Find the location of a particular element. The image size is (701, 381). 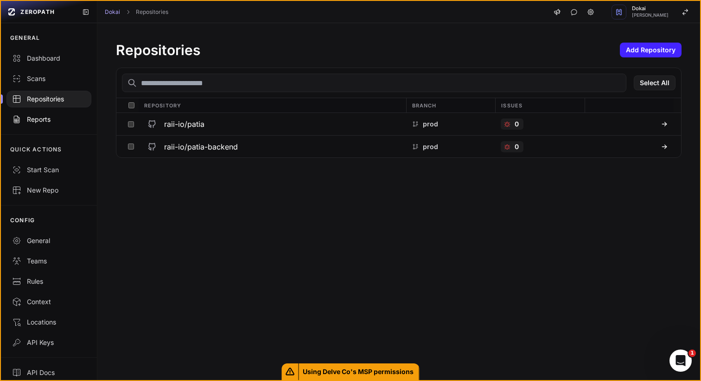

a: API Keys is located at coordinates (49, 343).